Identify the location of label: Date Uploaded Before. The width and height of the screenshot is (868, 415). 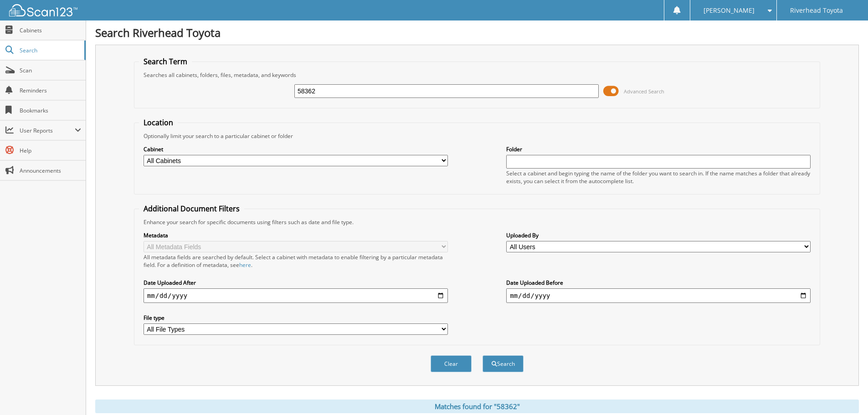
(658, 282).